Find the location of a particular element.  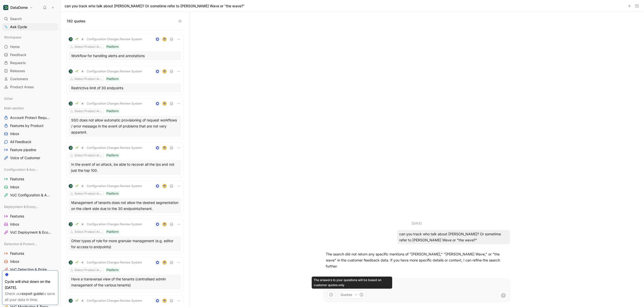

span: Customers is located at coordinates (19, 79).